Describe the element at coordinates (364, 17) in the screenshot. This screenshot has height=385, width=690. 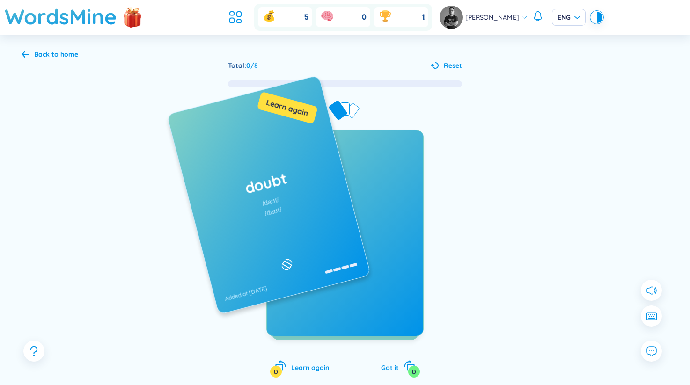
I see `span: 0` at that location.